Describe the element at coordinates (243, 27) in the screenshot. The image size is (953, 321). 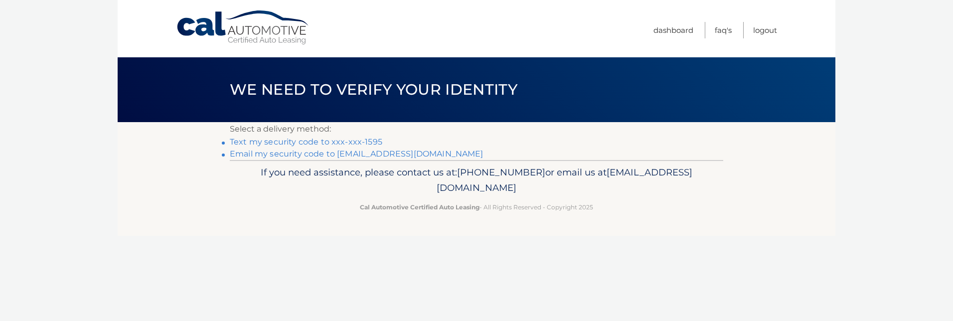
I see `a: Cal Automotive` at that location.